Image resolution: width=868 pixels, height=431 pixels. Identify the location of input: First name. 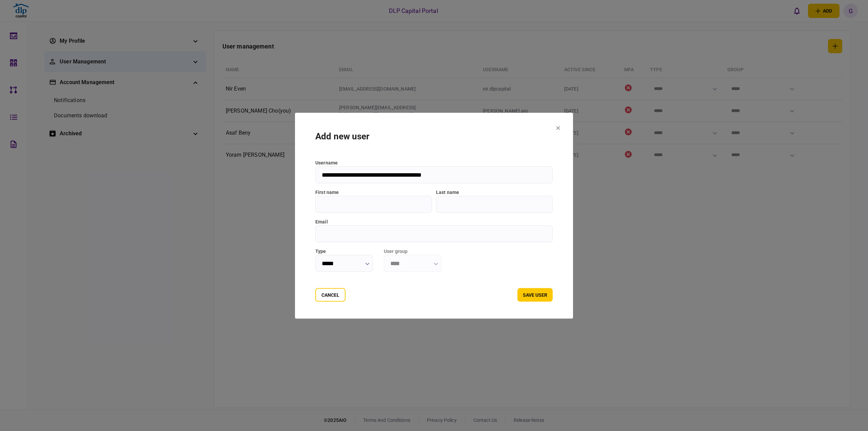
(373, 204).